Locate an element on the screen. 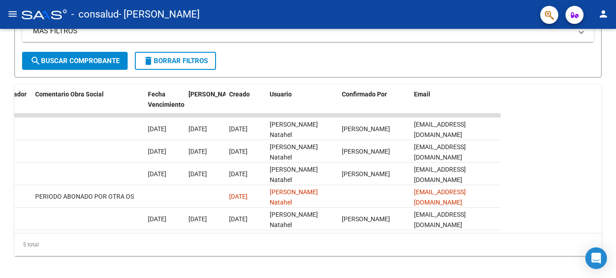 The width and height of the screenshot is (616, 278). mat-panel-title: MAS FILTROS is located at coordinates (302, 31).